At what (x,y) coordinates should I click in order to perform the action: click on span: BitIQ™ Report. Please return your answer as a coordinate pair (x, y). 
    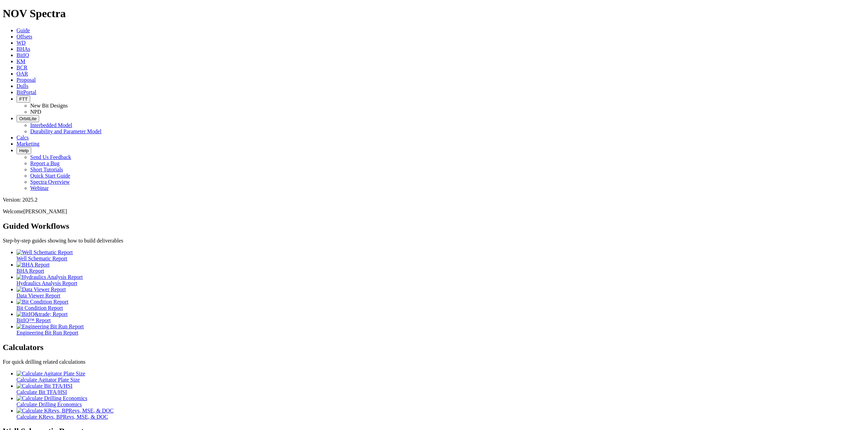
    Looking at the image, I should click on (33, 320).